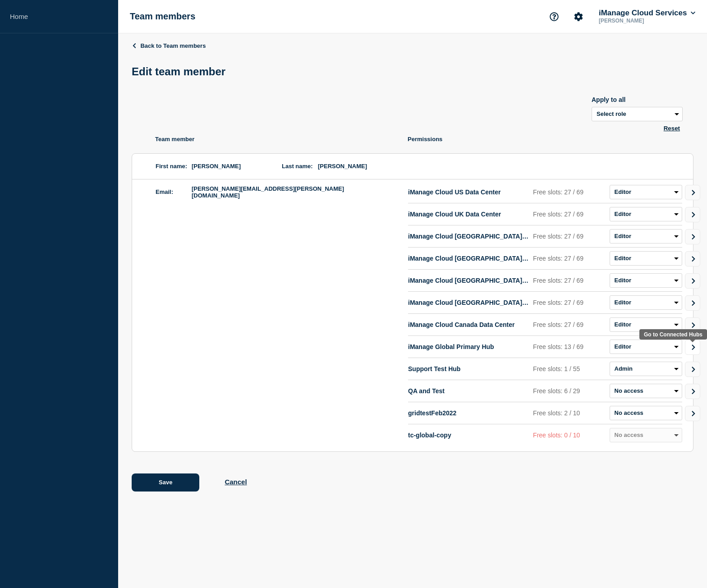  Describe the element at coordinates (469, 391) in the screenshot. I see `p: QA and Test` at that location.